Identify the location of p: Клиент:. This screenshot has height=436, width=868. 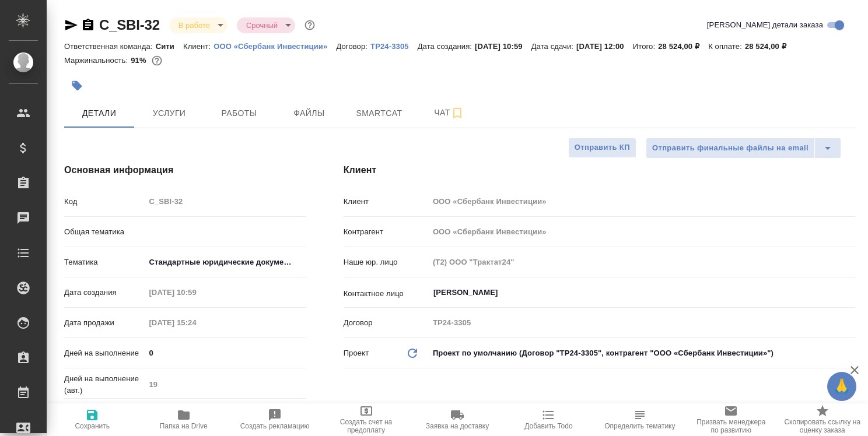
(199, 46).